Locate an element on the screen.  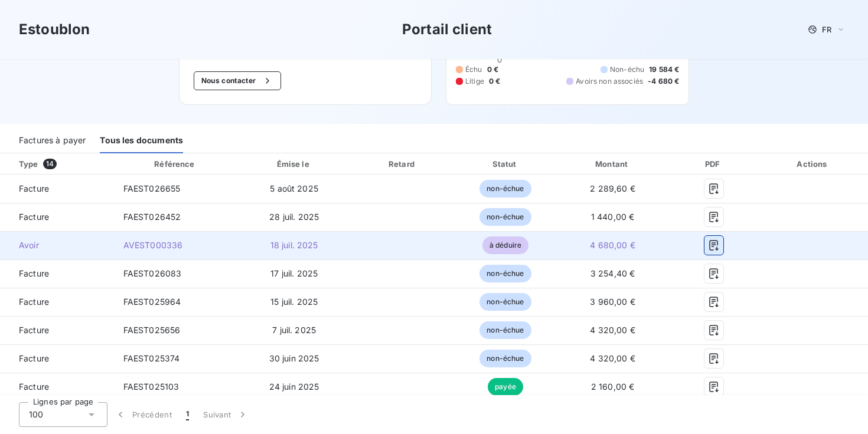
div: Retard is located at coordinates (403, 164).